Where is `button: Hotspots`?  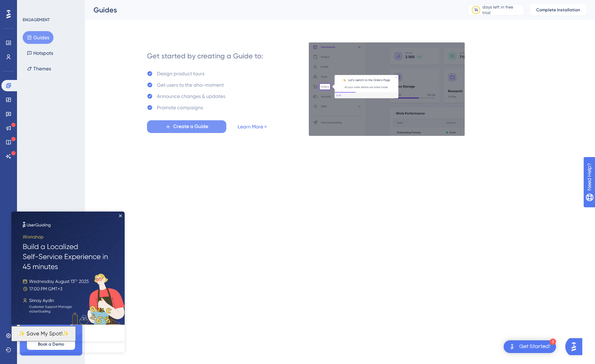
button: Hotspots is located at coordinates (40, 53).